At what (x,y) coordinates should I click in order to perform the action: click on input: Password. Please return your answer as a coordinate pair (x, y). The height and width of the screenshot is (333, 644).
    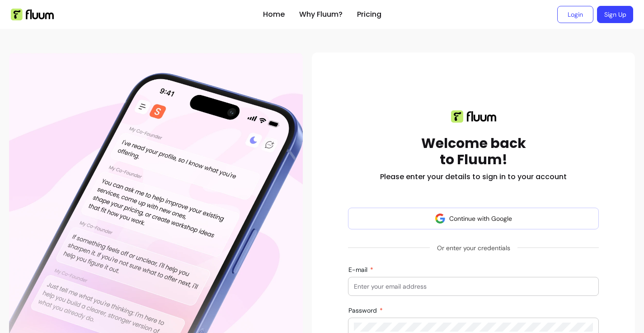
    Looking at the image, I should click on (474, 327).